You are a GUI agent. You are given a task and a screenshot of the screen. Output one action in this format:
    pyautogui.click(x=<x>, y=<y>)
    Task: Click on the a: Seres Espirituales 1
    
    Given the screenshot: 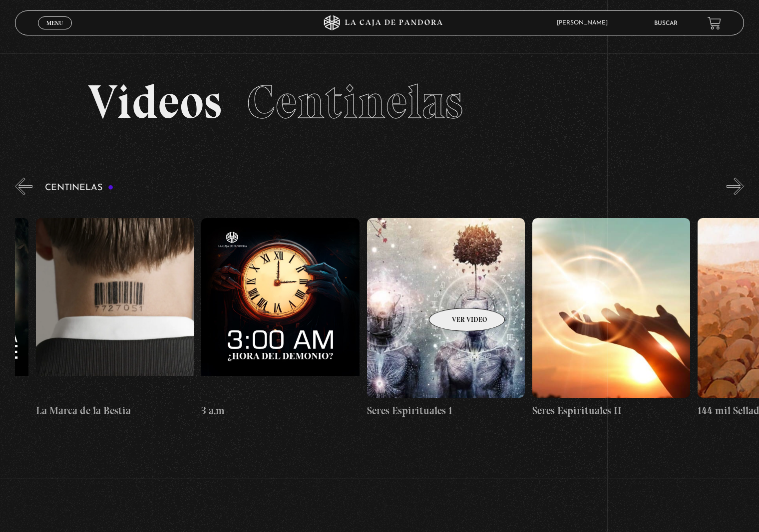 What is the action you would take?
    pyautogui.click(x=447, y=318)
    